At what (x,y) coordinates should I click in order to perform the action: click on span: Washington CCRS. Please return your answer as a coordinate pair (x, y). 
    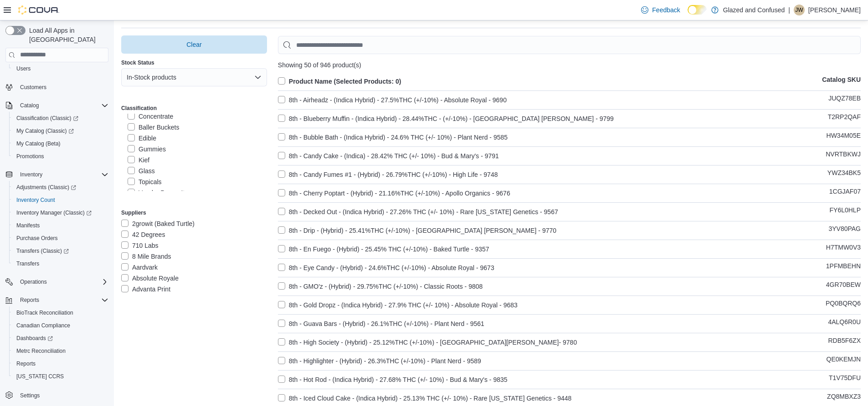
    Looking at the image, I should click on (60, 377).